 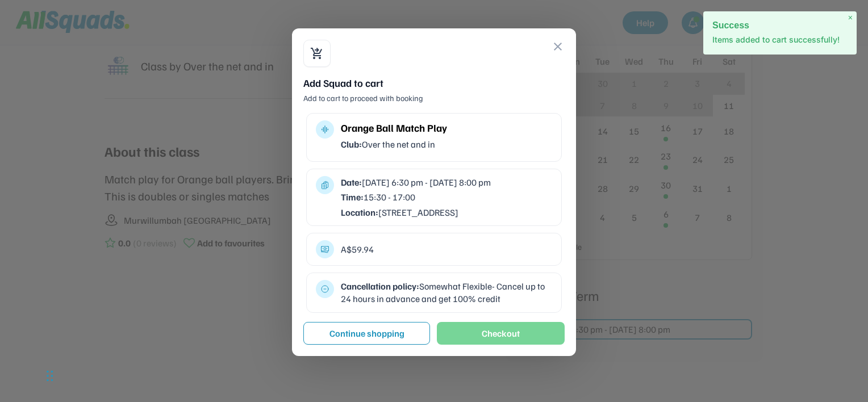 I want to click on div: 15:30 - 17:00, so click(x=447, y=197).